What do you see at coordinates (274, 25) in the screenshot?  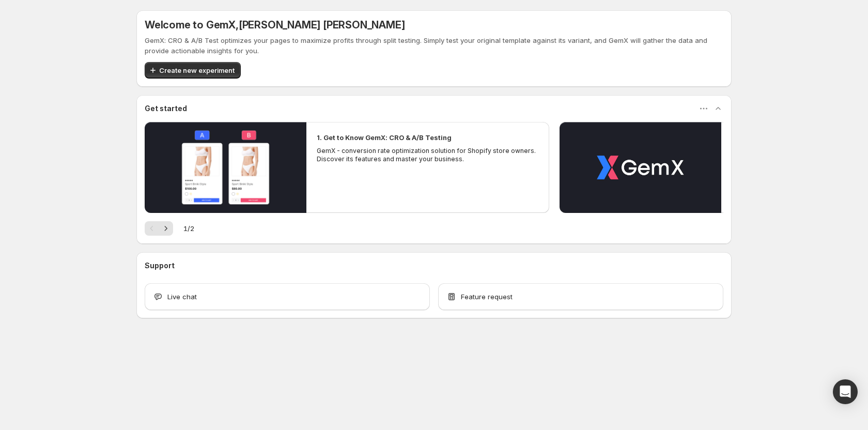 I see `h5: Welcome to GemX` at bounding box center [274, 25].